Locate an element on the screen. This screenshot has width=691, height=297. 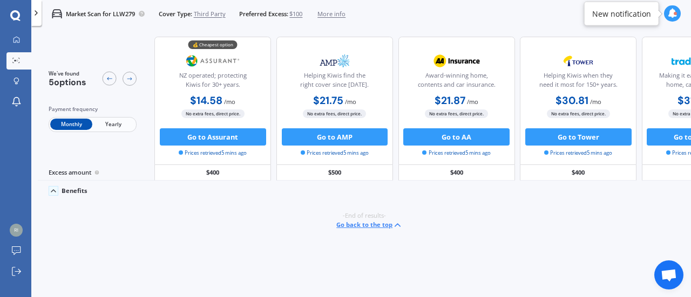
b: $14.58 is located at coordinates (206, 100).